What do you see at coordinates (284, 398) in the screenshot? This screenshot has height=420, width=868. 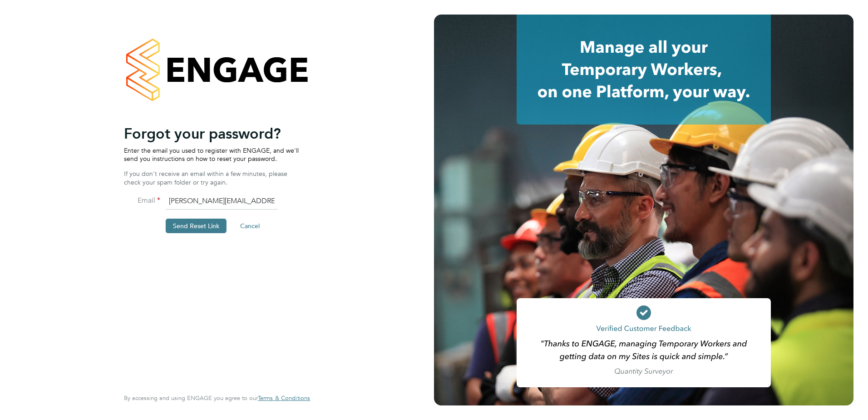 I see `a: Terms & Conditions` at bounding box center [284, 398].